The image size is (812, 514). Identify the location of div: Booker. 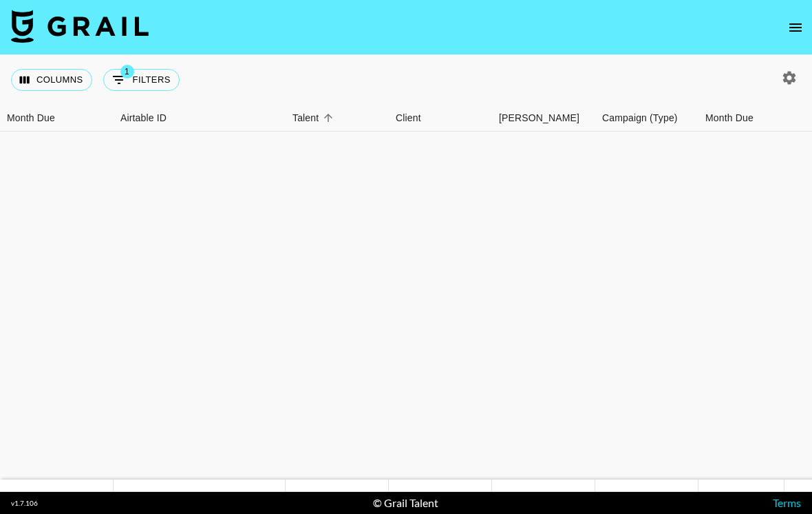
(544, 118).